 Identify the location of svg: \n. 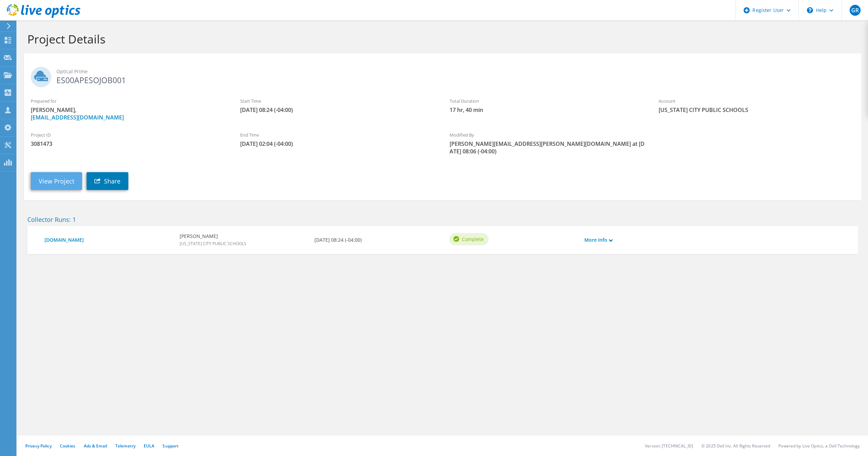
(810, 10).